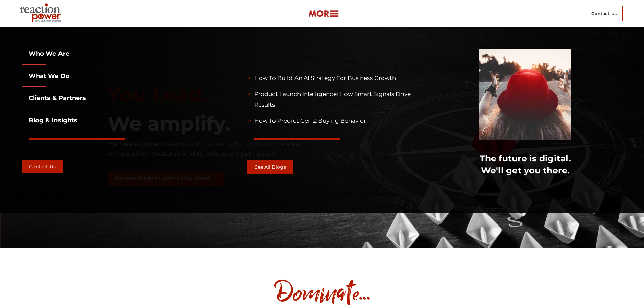 The height and width of the screenshot is (308, 644). I want to click on a: Who we are, so click(46, 53).